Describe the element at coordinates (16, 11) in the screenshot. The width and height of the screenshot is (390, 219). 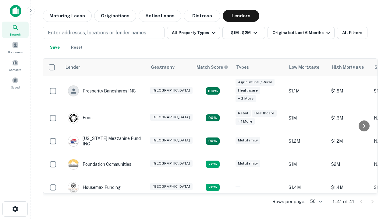
I see `img: capitalize-icon.png` at that location.